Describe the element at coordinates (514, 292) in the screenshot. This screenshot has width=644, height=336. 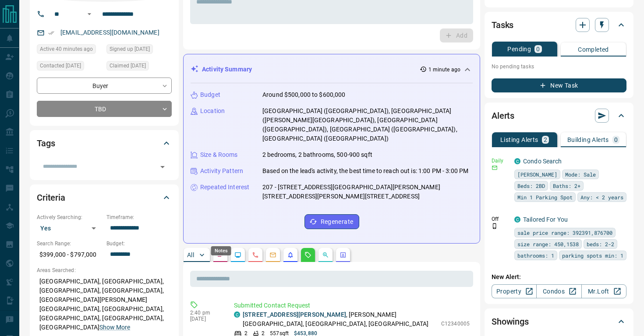
I see `a: Property` at that location.